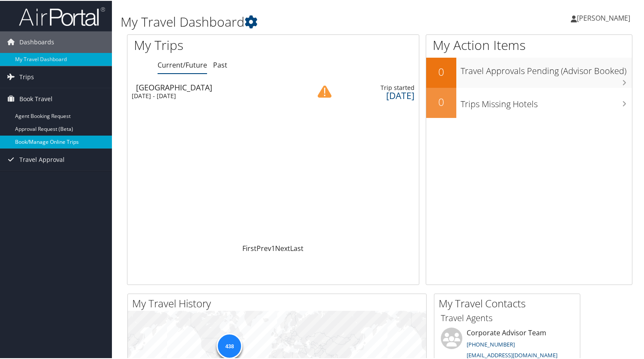  I want to click on h1: My Action Items, so click(529, 44).